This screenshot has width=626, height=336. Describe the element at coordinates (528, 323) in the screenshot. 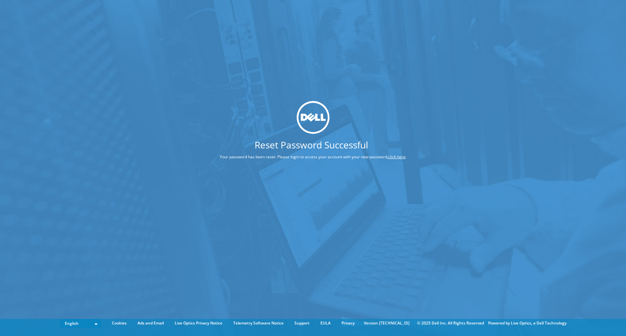

I see `li: Powered by Live Optics, a Dell Technology` at that location.